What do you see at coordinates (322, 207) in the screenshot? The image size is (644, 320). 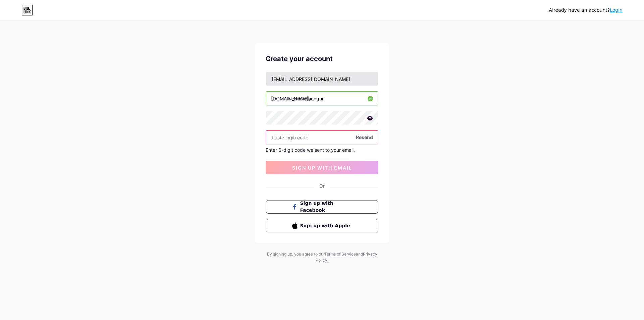 I see `a: Sign up with Facebook` at bounding box center [322, 207].